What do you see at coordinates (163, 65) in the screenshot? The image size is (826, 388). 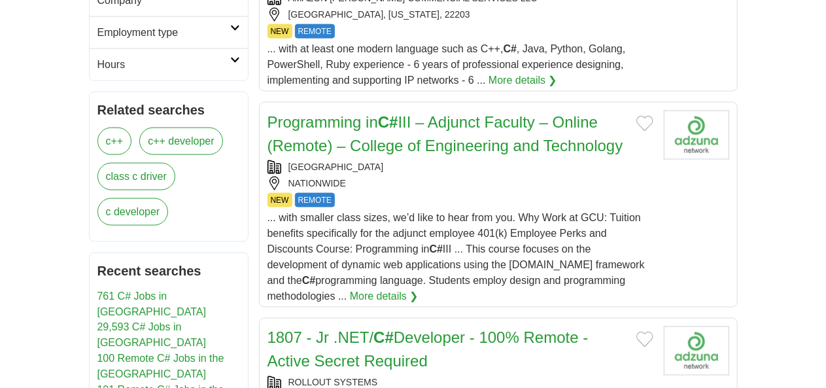 I see `h2: Hours` at bounding box center [163, 65].